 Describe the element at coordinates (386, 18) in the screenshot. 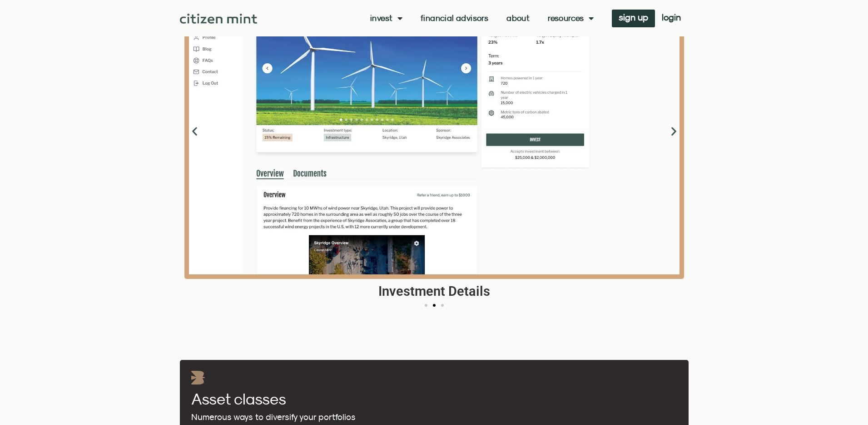

I see `a: Invest` at that location.